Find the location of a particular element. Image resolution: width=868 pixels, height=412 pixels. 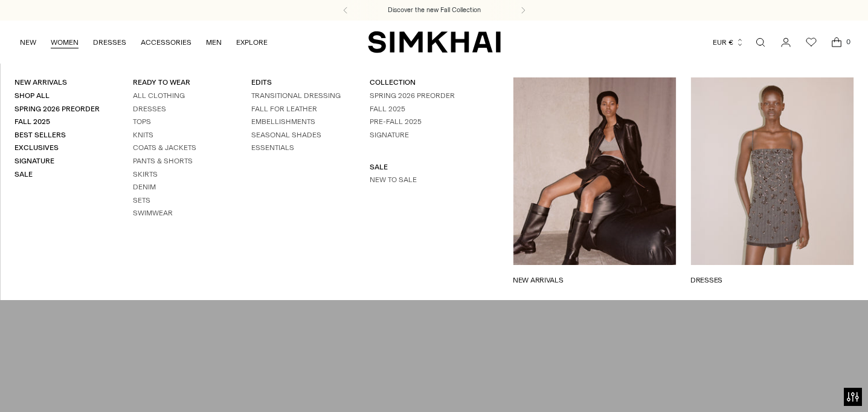

a: NEW is located at coordinates (28, 42).